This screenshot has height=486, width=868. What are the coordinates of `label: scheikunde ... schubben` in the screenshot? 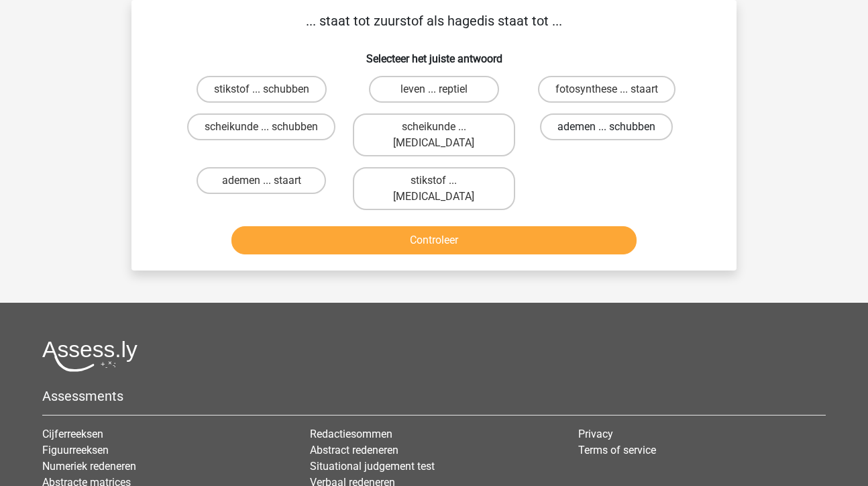 It's located at (261, 127).